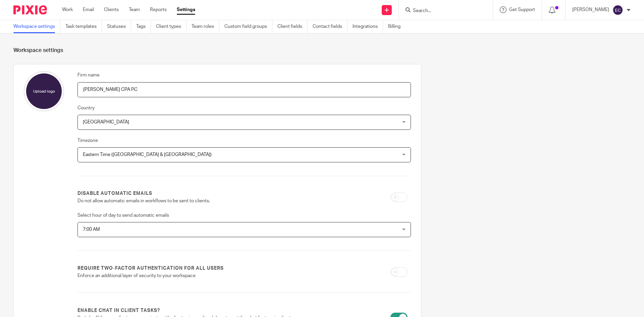 The height and width of the screenshot is (317, 644). Describe the element at coordinates (144, 26) in the screenshot. I see `a: Tags` at that location.